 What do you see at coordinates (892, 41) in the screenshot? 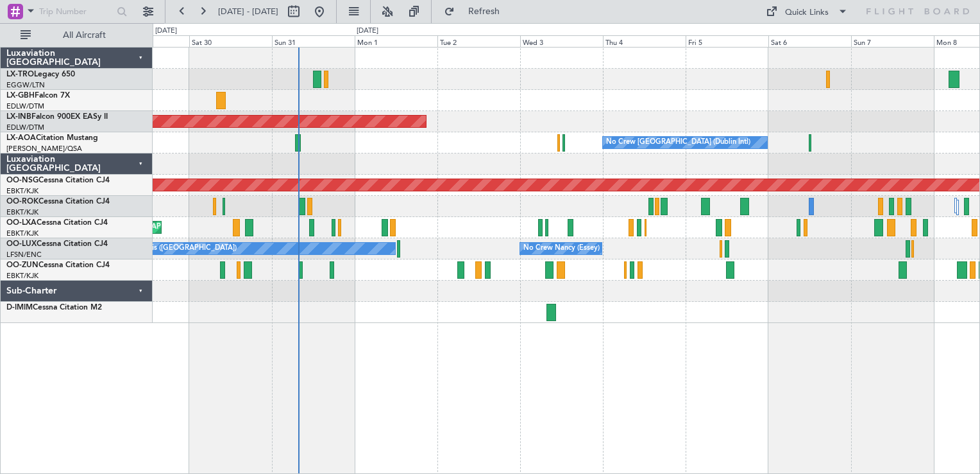
I see `div: Sun 7` at bounding box center [892, 41].